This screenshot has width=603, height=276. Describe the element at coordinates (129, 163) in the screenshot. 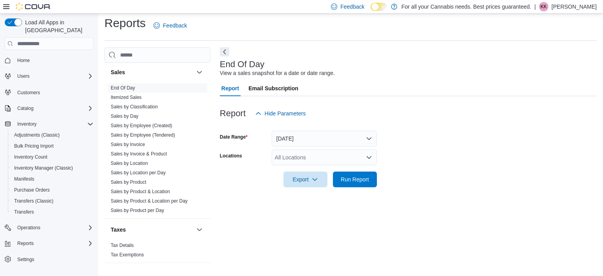

I see `span: Sales by Location` at that location.